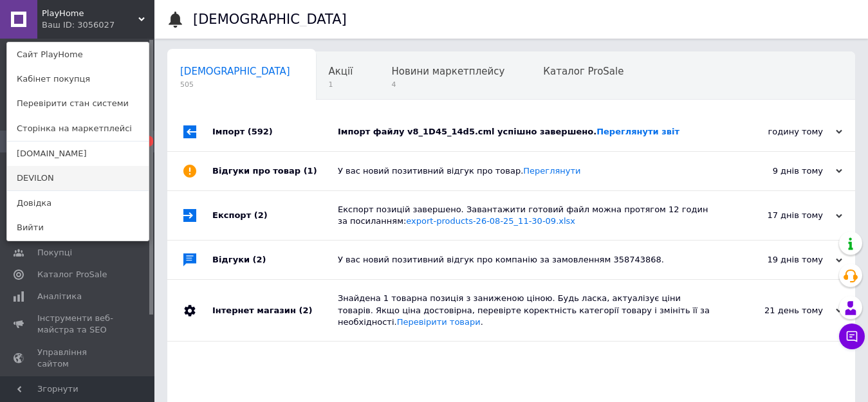 The image size is (868, 402). I want to click on span: Аналітика, so click(59, 296).